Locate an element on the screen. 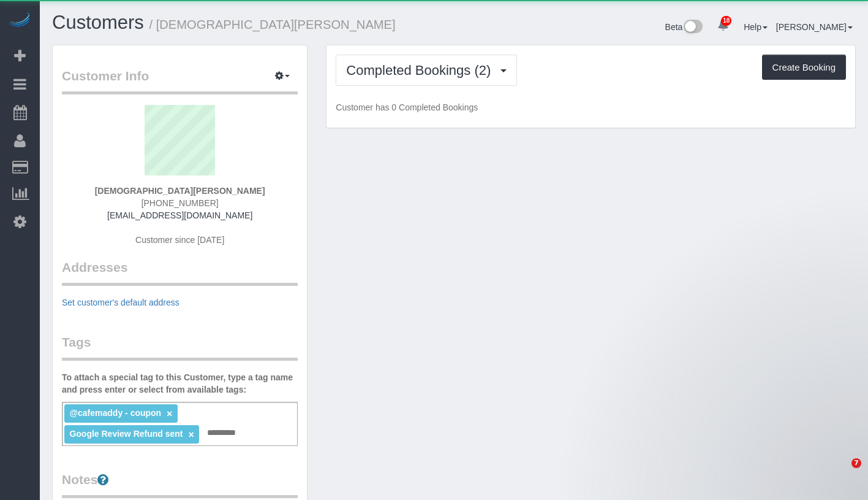 The image size is (868, 500). a: Help is located at coordinates (755, 27).